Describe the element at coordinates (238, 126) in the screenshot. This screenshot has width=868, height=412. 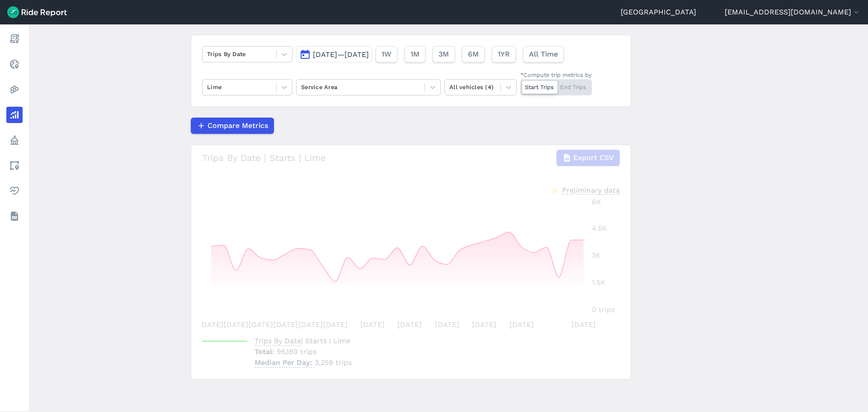
I see `span: Compare Metrics` at that location.